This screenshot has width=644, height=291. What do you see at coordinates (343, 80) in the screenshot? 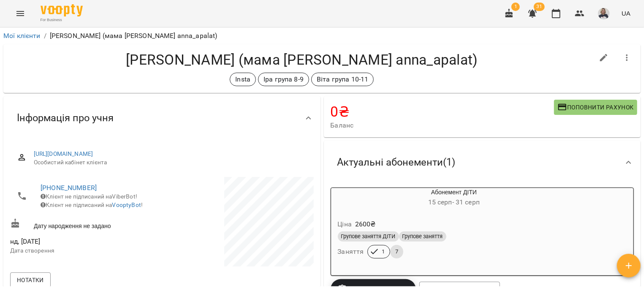
I see `div: Віта група 10-11` at bounding box center [343, 80].